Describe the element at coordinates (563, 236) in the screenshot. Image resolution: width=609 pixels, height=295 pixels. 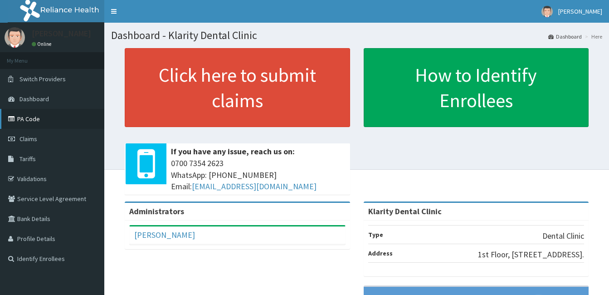
I see `p: Dental Clinic` at that location.